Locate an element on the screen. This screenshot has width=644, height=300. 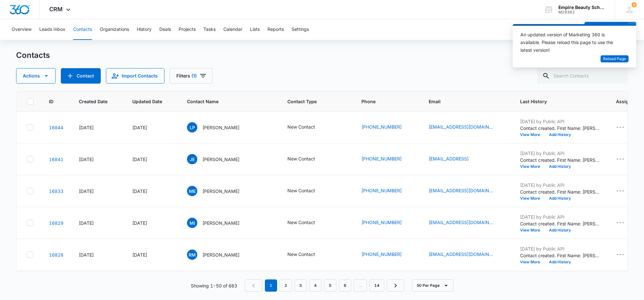
span: Created Date is located at coordinates (93, 101).